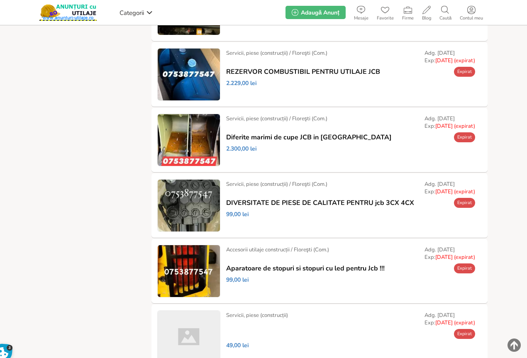 This screenshot has width=527, height=358. What do you see at coordinates (408, 18) in the screenshot?
I see `span: Firme` at bounding box center [408, 18].